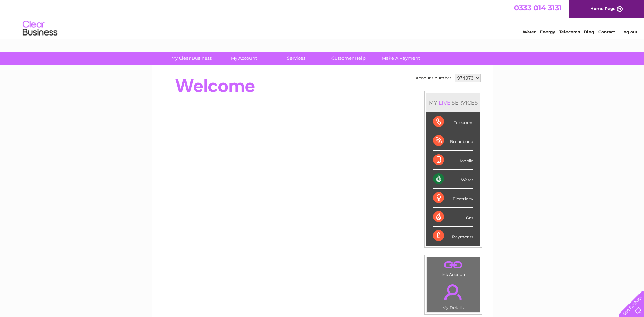 This screenshot has height=317, width=644. What do you see at coordinates (296, 58) in the screenshot?
I see `a: Services` at bounding box center [296, 58].